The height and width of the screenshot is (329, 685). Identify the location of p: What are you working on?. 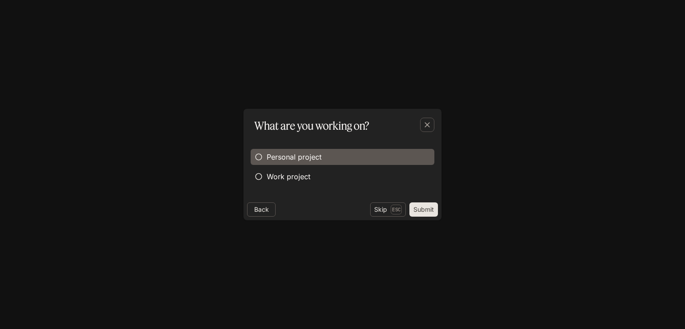
(312, 126).